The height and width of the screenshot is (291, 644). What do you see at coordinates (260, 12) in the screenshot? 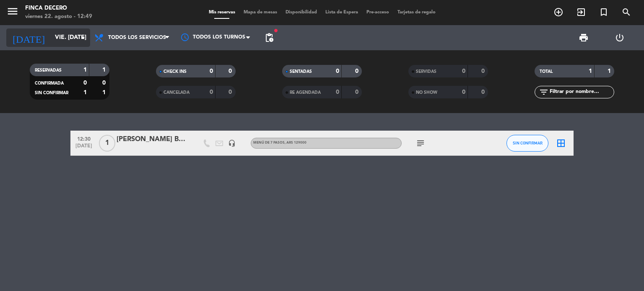
I see `span: Mapa de mesas` at bounding box center [260, 12].